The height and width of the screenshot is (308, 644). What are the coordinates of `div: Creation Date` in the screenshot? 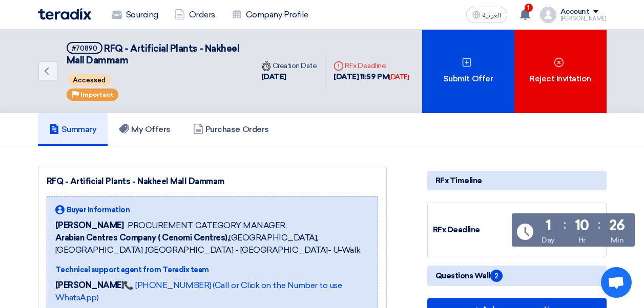 It's located at (289, 65).